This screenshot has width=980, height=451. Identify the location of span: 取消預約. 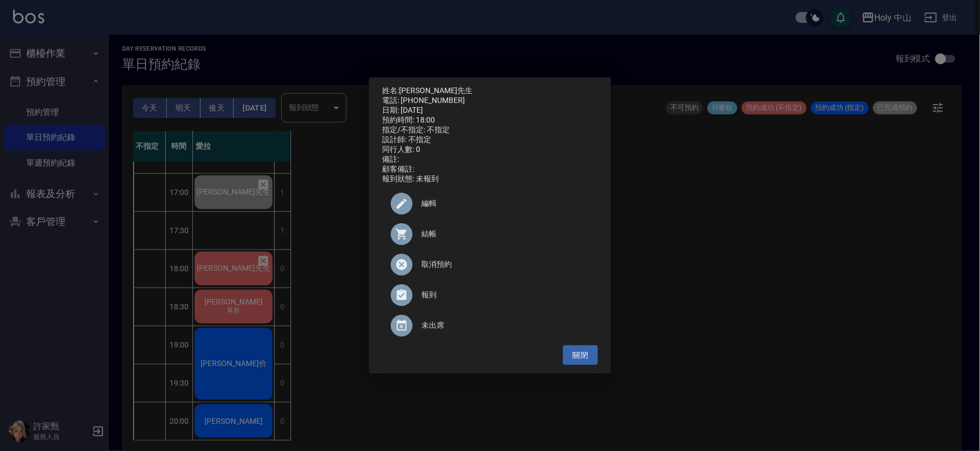
(505, 264).